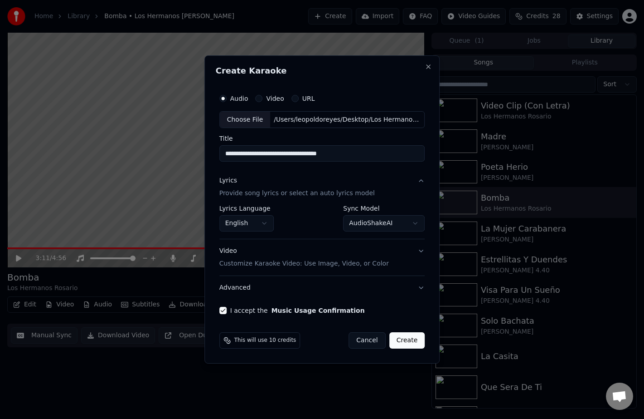  Describe the element at coordinates (384, 209) in the screenshot. I see `label: Sync Model` at that location.